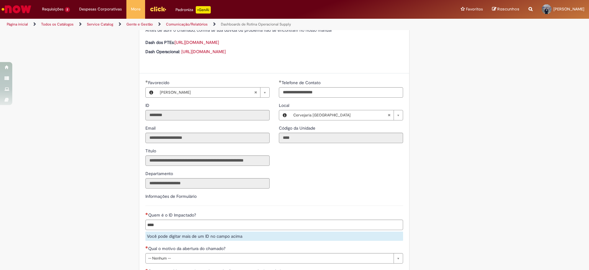 The width and height of the screenshot is (589, 270). Describe the element at coordinates (207, 183) in the screenshot. I see `input: Departamento` at that location.